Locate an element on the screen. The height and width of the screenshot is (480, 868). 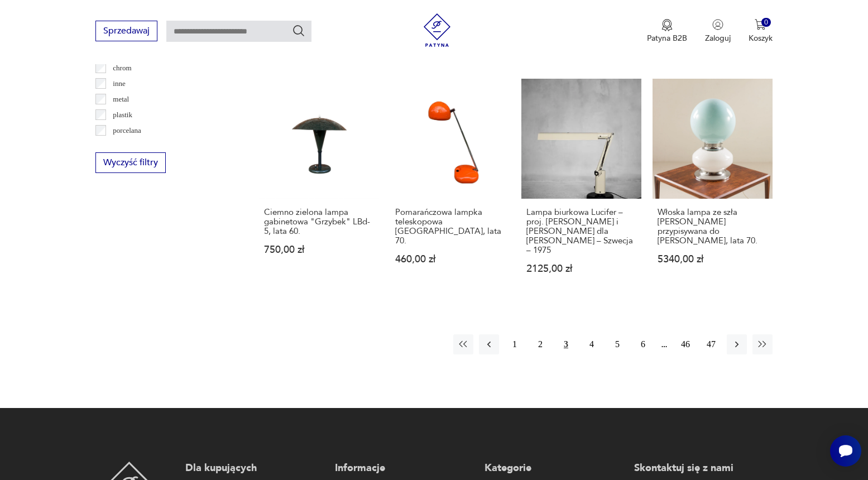
button: Sprzedawaj is located at coordinates (126, 31).